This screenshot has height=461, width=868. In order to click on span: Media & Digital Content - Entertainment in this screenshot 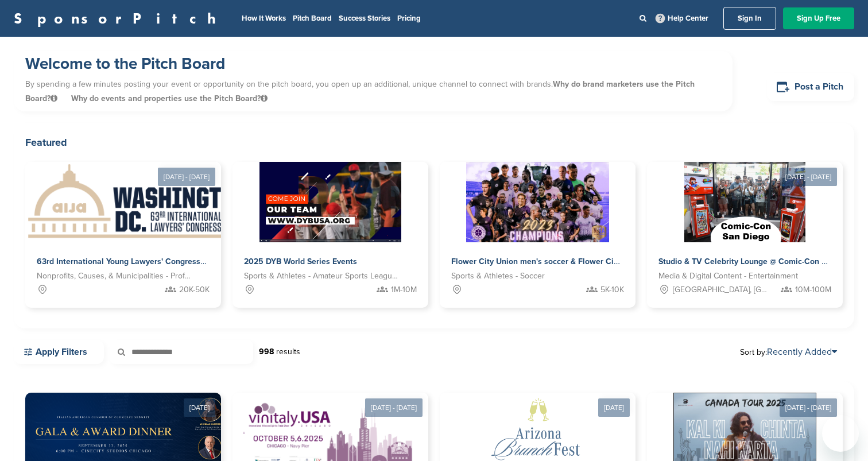, I will do `click(728, 276)`.